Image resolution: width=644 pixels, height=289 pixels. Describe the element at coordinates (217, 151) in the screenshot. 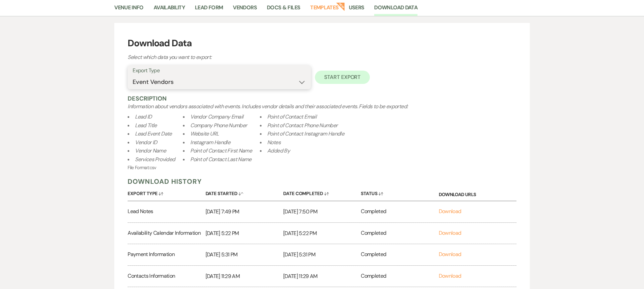

I see `li: Point of Contact First Name` at that location.